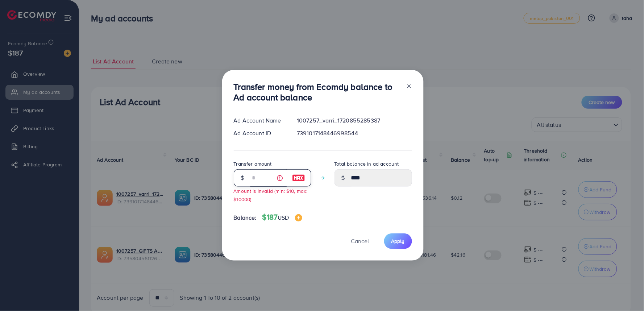 Image resolution: width=644 pixels, height=311 pixels. I want to click on h4: $187, so click(282, 217).